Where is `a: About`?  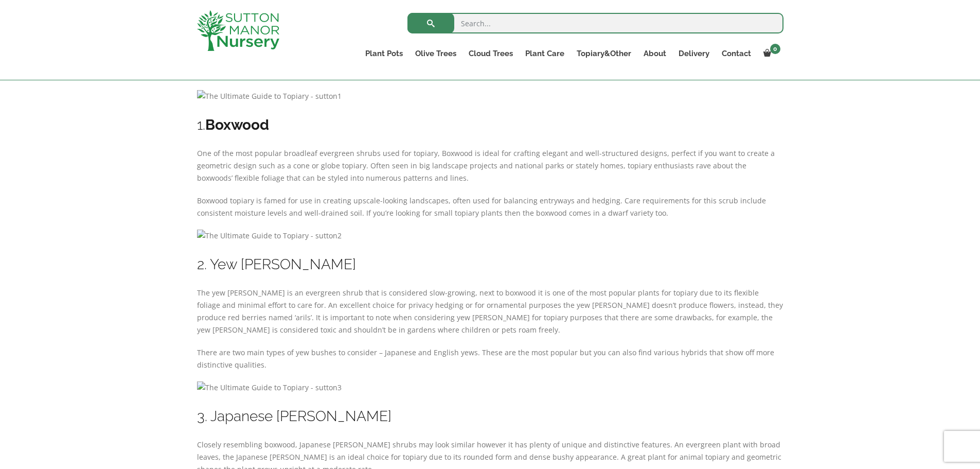
a: About is located at coordinates (655, 54).